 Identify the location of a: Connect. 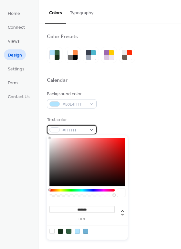
(16, 27).